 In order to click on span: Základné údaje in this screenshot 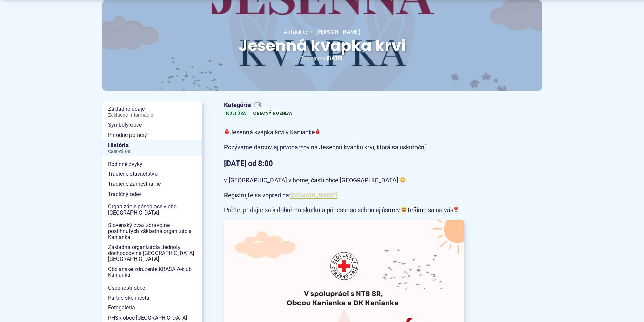, I will do `click(153, 112)`.